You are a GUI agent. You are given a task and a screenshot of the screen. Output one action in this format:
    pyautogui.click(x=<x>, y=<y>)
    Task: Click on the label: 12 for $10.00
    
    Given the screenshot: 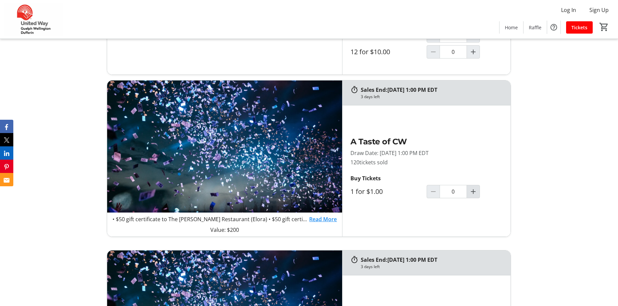 What is the action you would take?
    pyautogui.click(x=370, y=52)
    